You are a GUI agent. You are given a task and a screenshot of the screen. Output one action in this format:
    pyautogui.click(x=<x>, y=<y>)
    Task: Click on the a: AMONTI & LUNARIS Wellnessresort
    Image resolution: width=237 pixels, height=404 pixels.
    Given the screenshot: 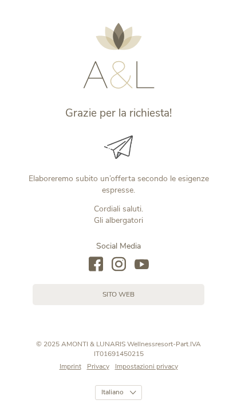 What is the action you would take?
    pyautogui.click(x=118, y=55)
    